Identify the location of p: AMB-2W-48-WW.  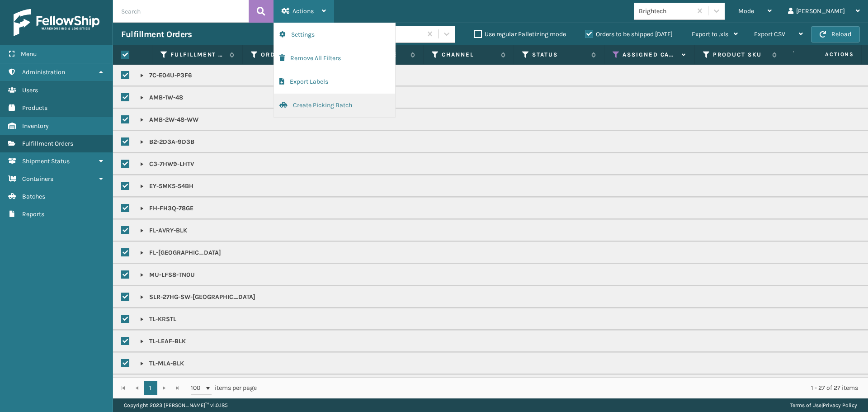
(169, 120).